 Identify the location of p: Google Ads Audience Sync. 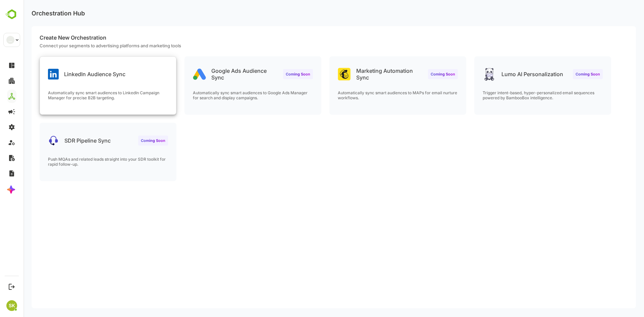
(221, 74).